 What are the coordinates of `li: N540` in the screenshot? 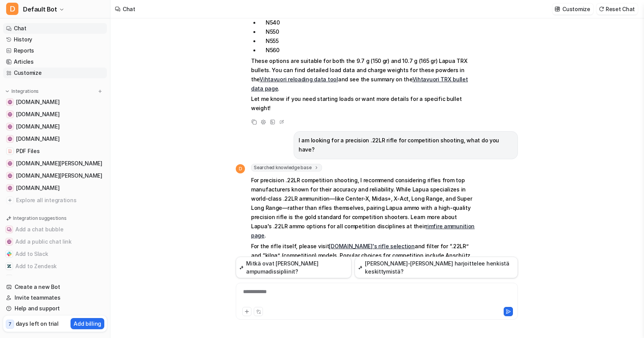 It's located at (367, 23).